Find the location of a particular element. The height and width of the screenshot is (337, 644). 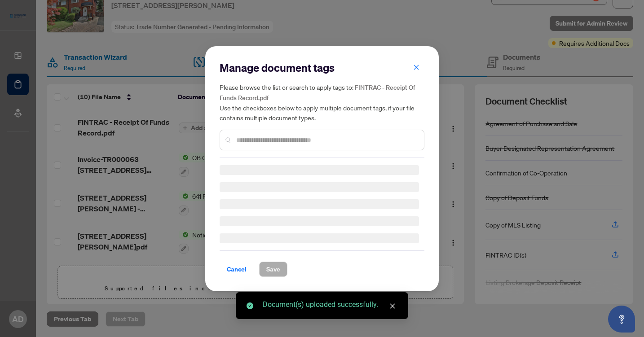

button: Save is located at coordinates (273, 269).